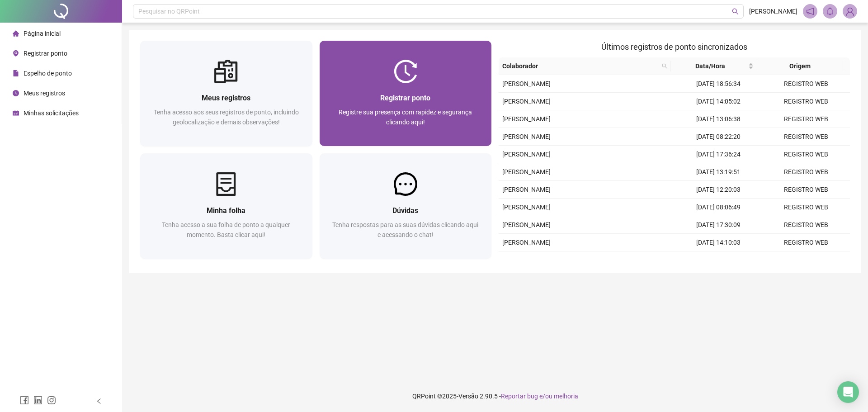  What do you see at coordinates (16, 73) in the screenshot?
I see `span: file` at bounding box center [16, 73].